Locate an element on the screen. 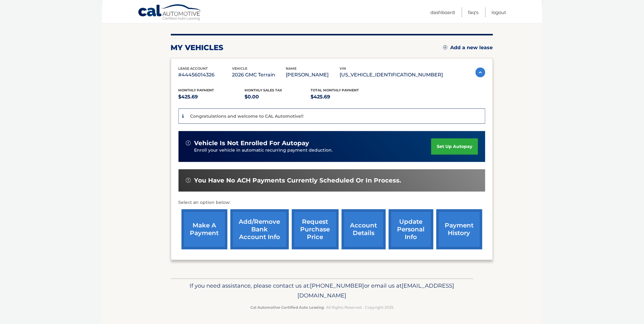  p: #44456014326 is located at coordinates (205, 75).